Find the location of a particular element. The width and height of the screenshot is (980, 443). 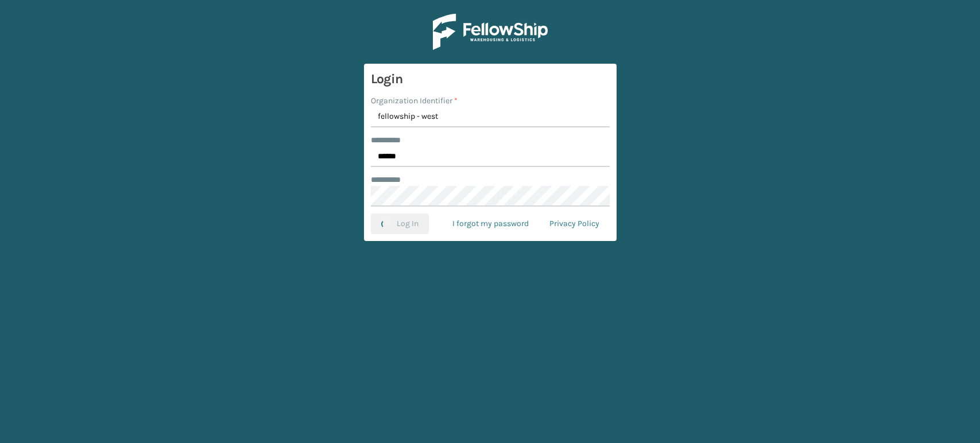

a: Privacy Policy is located at coordinates (574, 224).